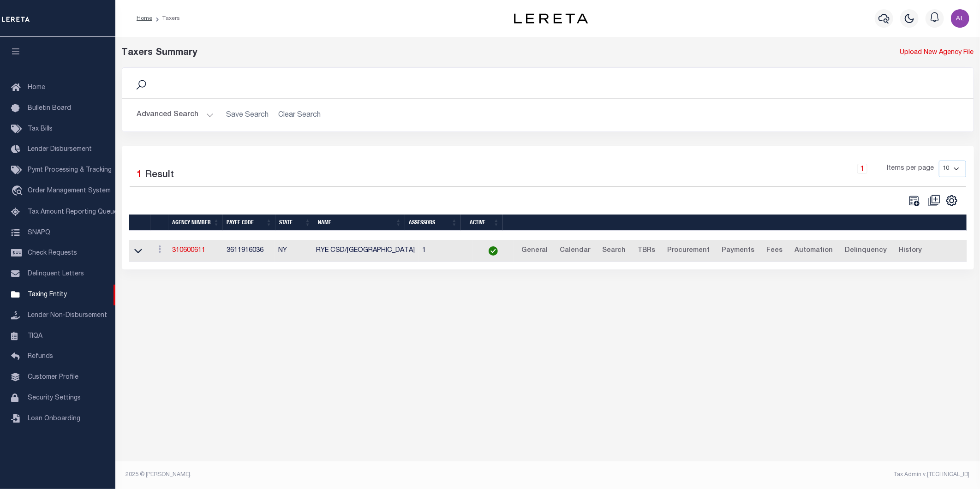 The width and height of the screenshot is (980, 489). What do you see at coordinates (19, 191) in the screenshot?
I see `i: travel_explore` at bounding box center [19, 191].